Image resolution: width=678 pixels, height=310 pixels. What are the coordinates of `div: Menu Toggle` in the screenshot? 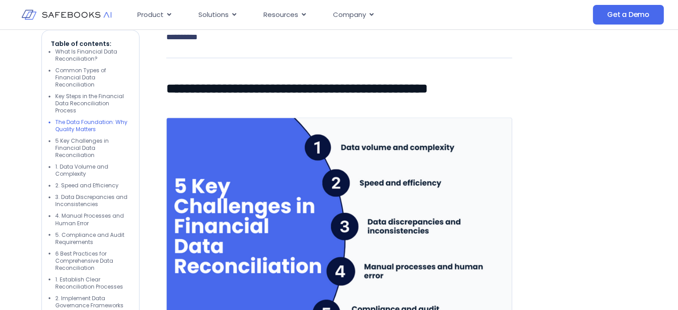 It's located at (323, 15).